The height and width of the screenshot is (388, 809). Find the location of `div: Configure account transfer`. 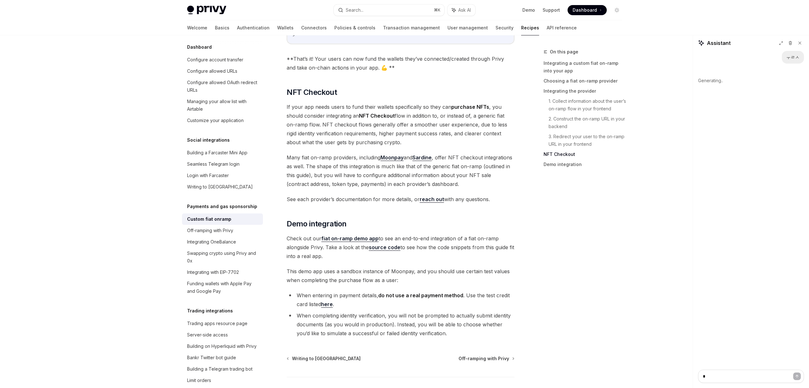

div: Configure account transfer is located at coordinates (215, 60).